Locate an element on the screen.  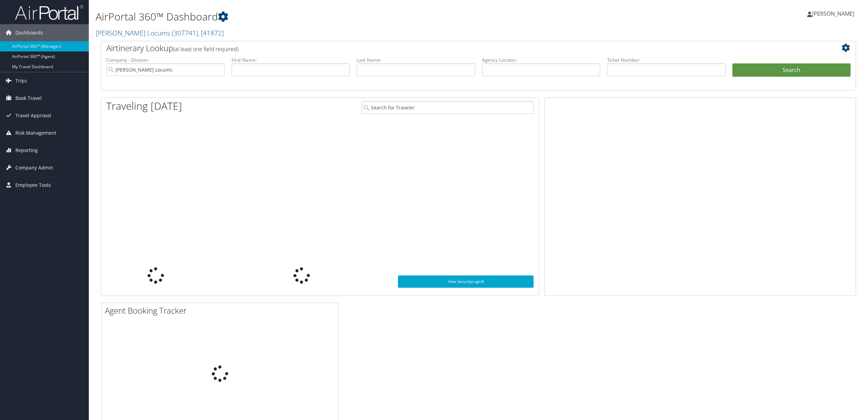
span: Book Travel is located at coordinates (28, 98).